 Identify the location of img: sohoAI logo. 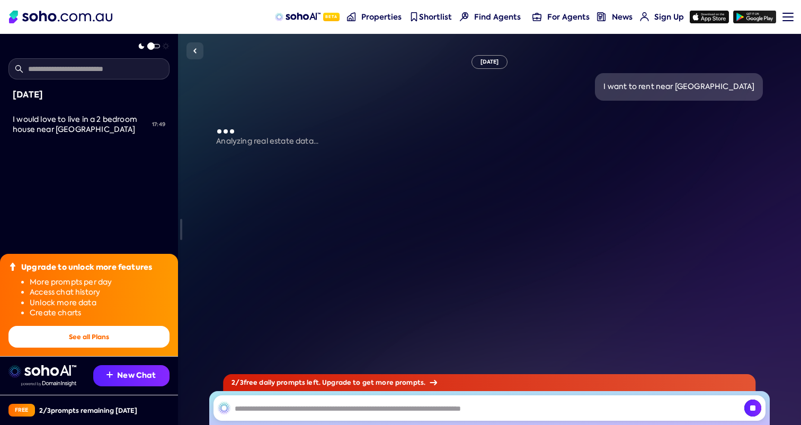
(297, 17).